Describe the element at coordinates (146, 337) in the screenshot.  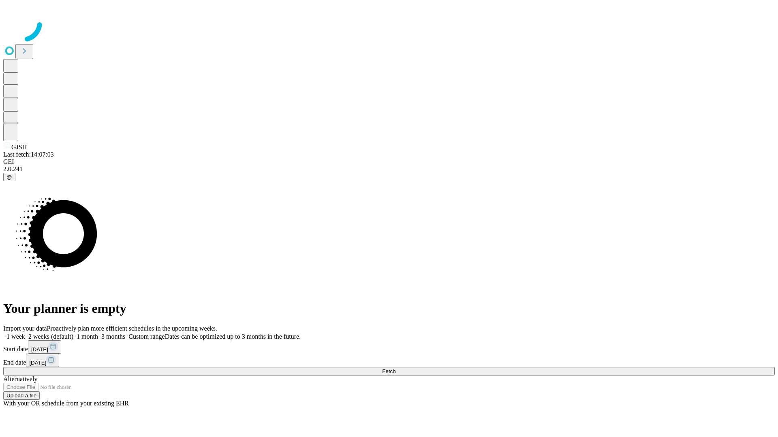
I see `span: Custom range` at that location.